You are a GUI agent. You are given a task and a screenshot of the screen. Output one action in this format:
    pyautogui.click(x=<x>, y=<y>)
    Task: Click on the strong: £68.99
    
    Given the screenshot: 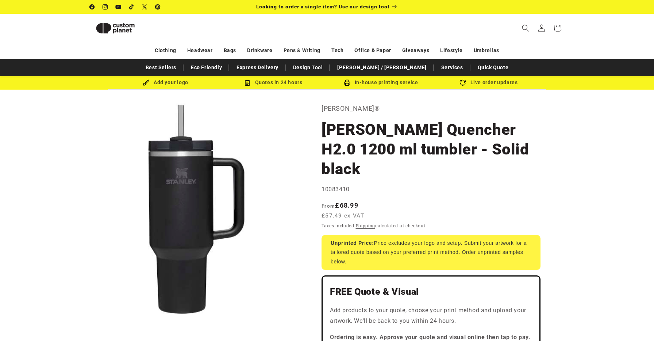 What is the action you would take?
    pyautogui.click(x=340, y=205)
    